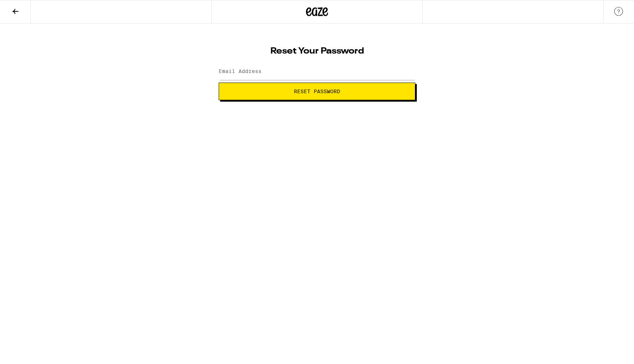  Describe the element at coordinates (317, 91) in the screenshot. I see `span: Reset Password` at that location.